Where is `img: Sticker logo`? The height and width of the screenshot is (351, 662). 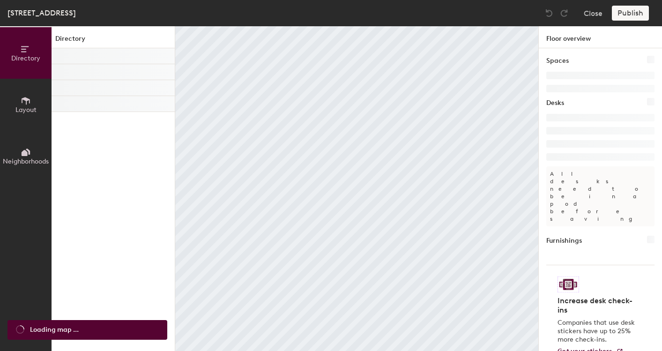 img: Sticker logo is located at coordinates (568, 284).